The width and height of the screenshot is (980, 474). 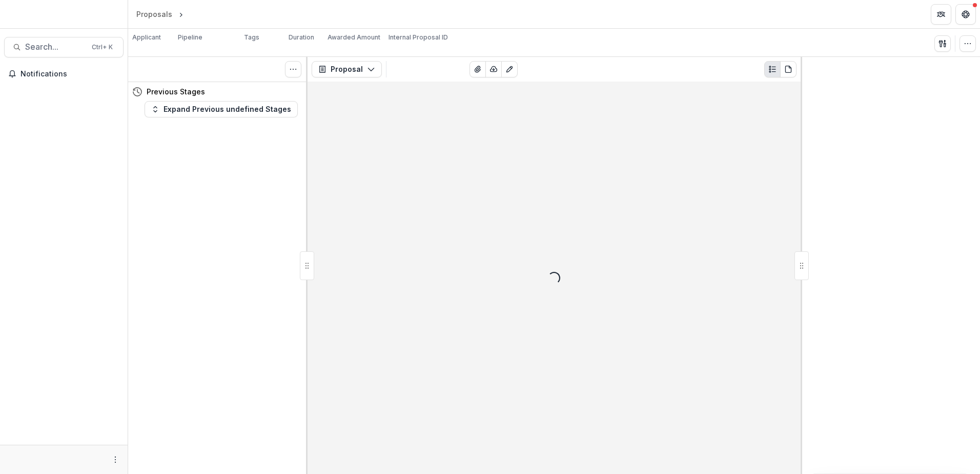 I want to click on button: Notifications, so click(x=63, y=74).